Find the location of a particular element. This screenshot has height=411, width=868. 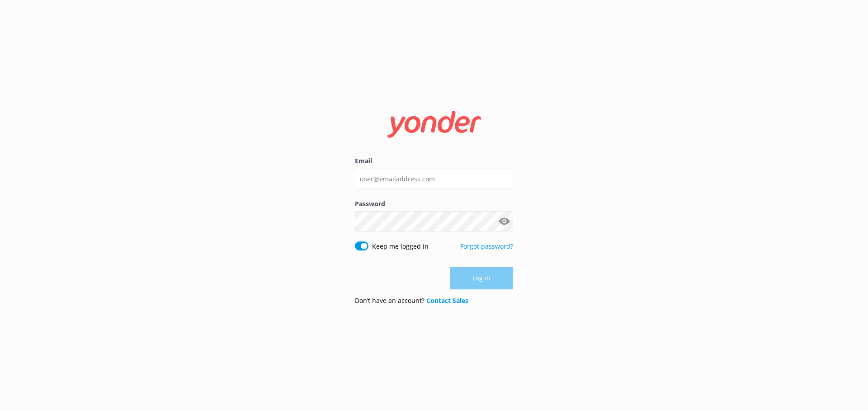

p: Don’t have an account? is located at coordinates (411, 301).